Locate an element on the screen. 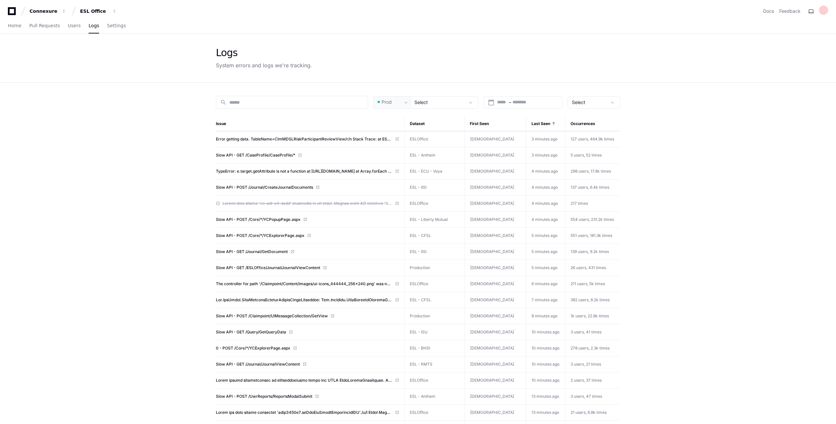  span: 3 users, 21 times is located at coordinates (586, 364).